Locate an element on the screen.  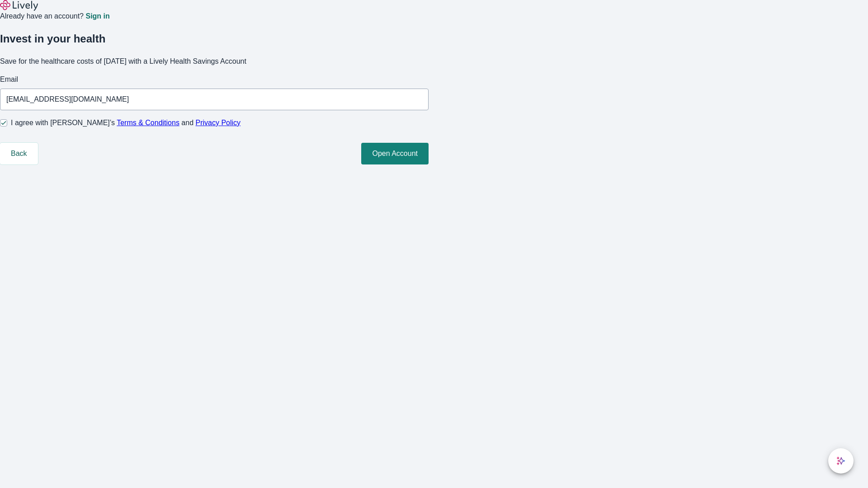
div: Sign in is located at coordinates (97, 16).